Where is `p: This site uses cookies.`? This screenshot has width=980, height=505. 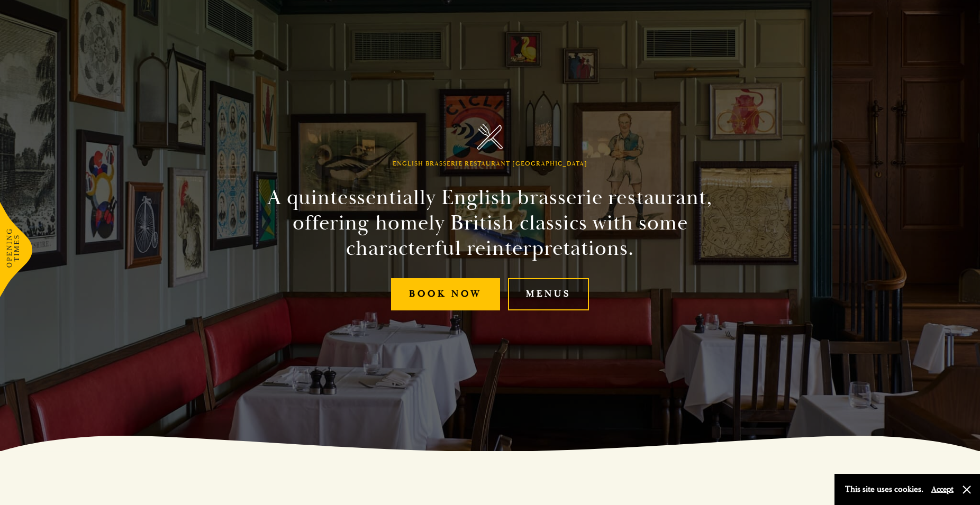 p: This site uses cookies. is located at coordinates (884, 489).